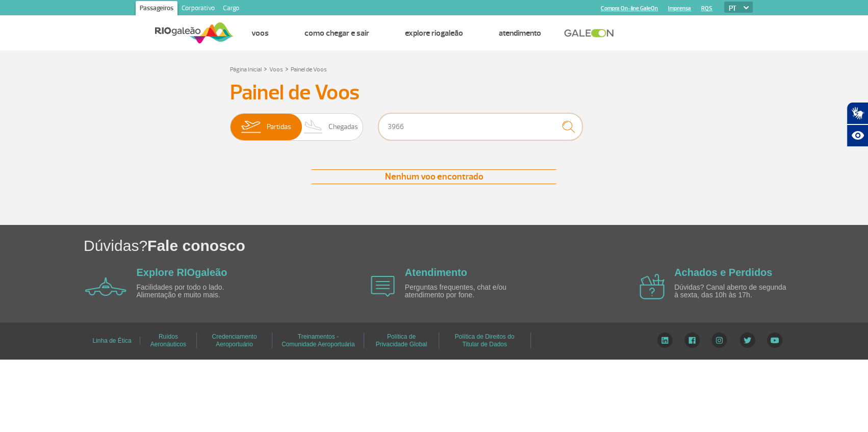  What do you see at coordinates (723, 273) in the screenshot?
I see `a: Achados e Perdidos` at bounding box center [723, 273].